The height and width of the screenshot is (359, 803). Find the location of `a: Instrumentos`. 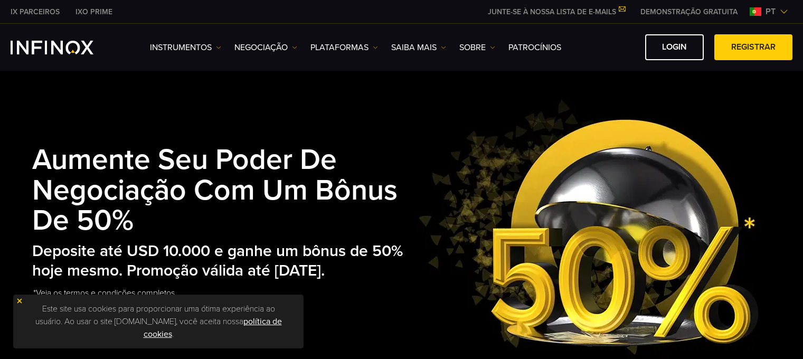

a: Instrumentos is located at coordinates (185, 48).